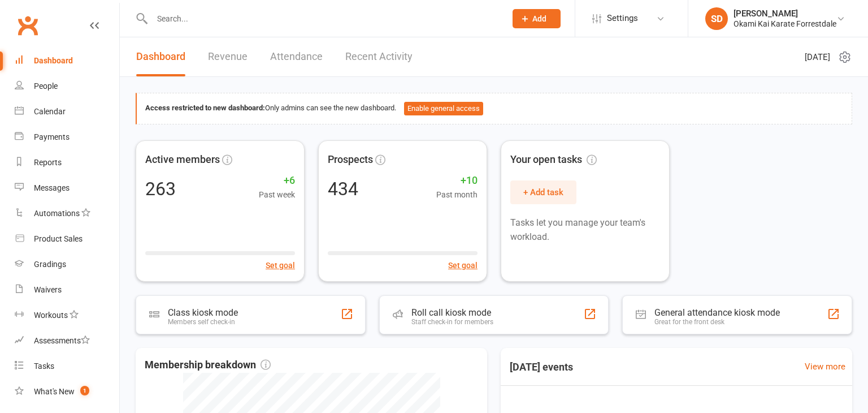 This screenshot has width=868, height=413. I want to click on div: What's New, so click(54, 392).